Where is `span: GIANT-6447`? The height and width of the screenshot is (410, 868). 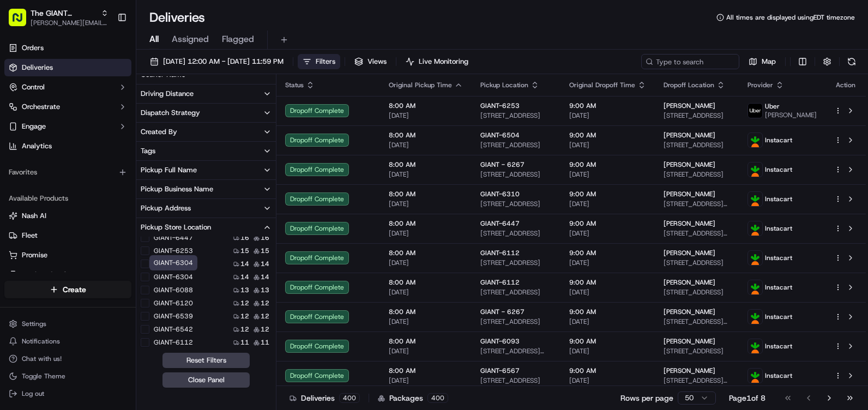
span: GIANT-6447 is located at coordinates (500, 223).